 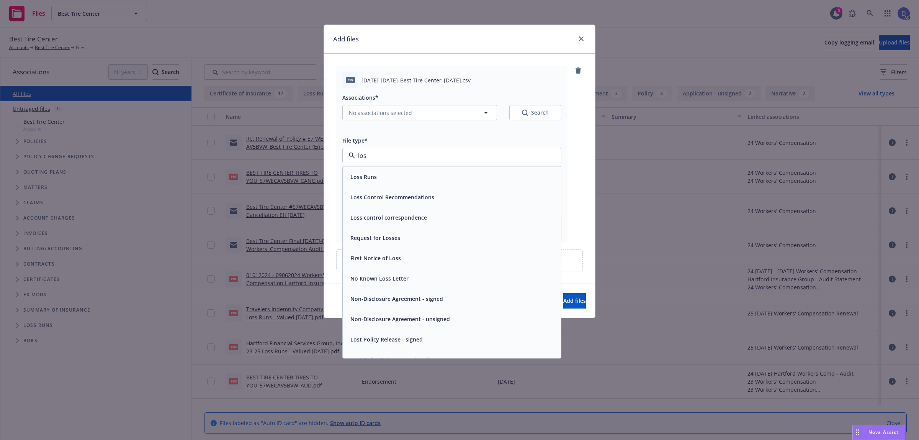 What do you see at coordinates (363, 177) in the screenshot?
I see `span: Loss Runs` at bounding box center [363, 177].